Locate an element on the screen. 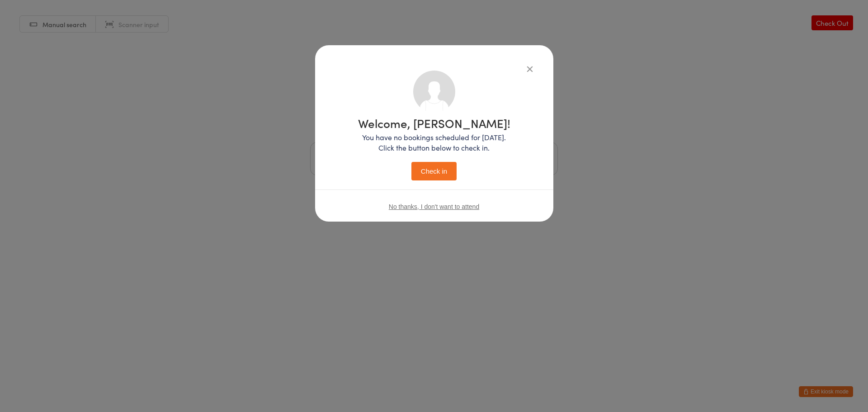  img: no_photo.png is located at coordinates (434, 92).